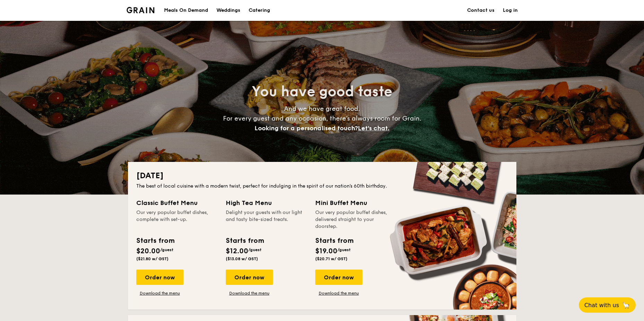 This screenshot has width=644, height=321. I want to click on div: Mini Buffet Menu, so click(355, 202).